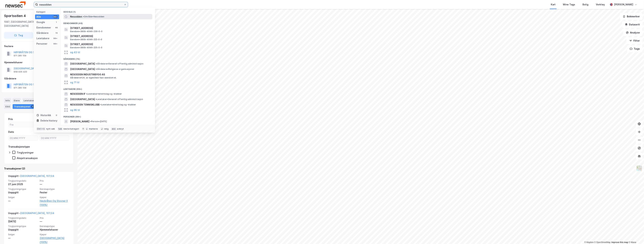 Image resolution: width=644 pixels, height=244 pixels. I want to click on div: Alle, so click(39, 17).